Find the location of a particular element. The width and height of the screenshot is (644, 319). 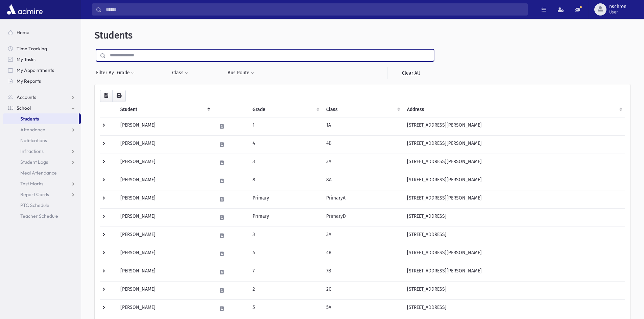

span: My Reports is located at coordinates (29, 81).